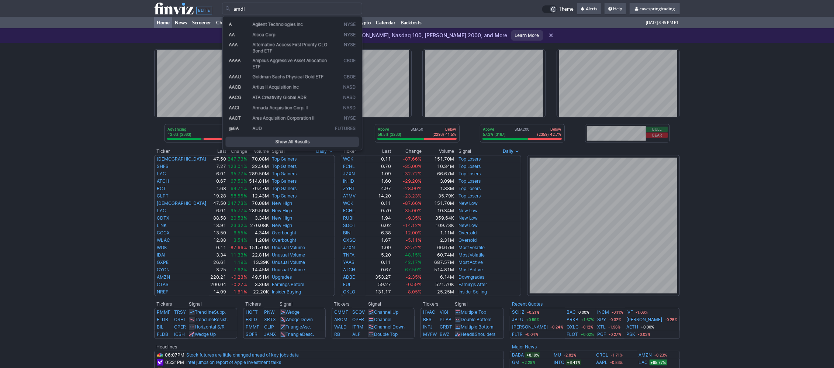  What do you see at coordinates (258, 218) in the screenshot?
I see `td: 3.34M` at bounding box center [258, 218].